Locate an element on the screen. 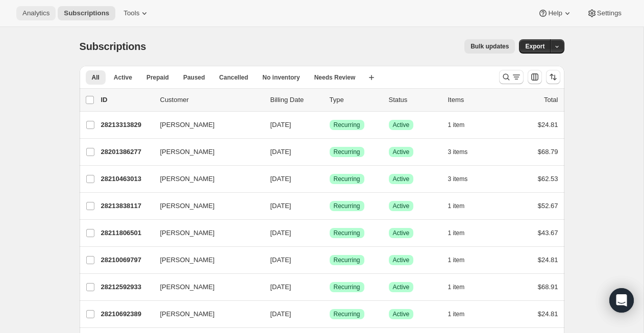  span: Bulk updates is located at coordinates (489, 46).